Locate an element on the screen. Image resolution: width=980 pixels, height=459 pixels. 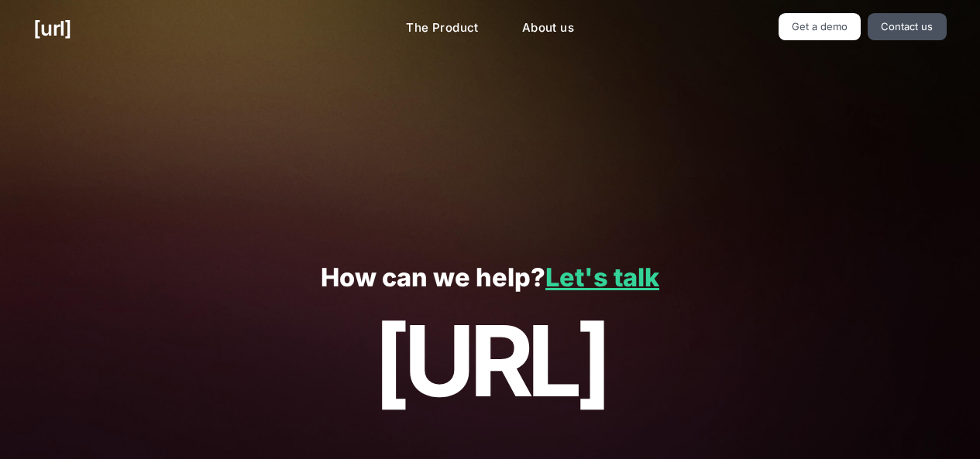
a: The Product is located at coordinates (442, 28).